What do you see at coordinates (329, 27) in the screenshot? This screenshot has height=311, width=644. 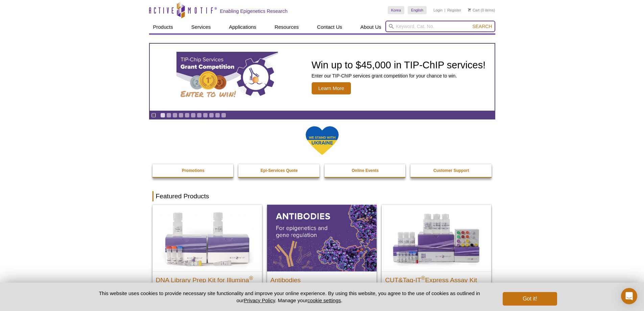 I see `a: Contact Us` at bounding box center [329, 27].